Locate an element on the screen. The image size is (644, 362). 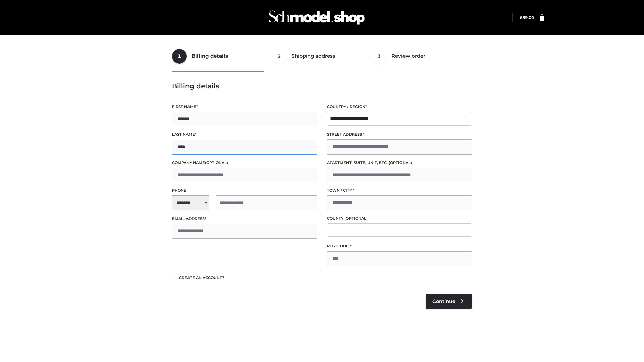
span: Create an account? is located at coordinates (201, 277).